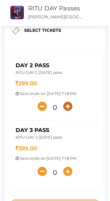  Describe the element at coordinates (32, 130) in the screenshot. I see `span: DAY 3 Pass` at that location.